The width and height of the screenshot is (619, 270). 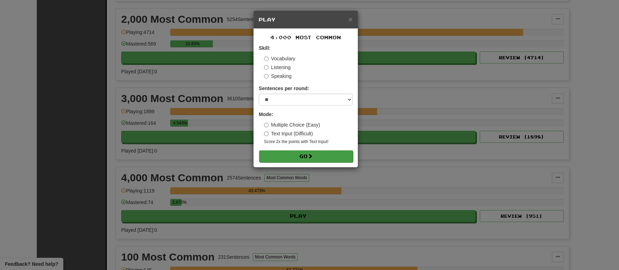 What do you see at coordinates (288, 133) in the screenshot?
I see `label: Text Input (Difficult)` at bounding box center [288, 133].